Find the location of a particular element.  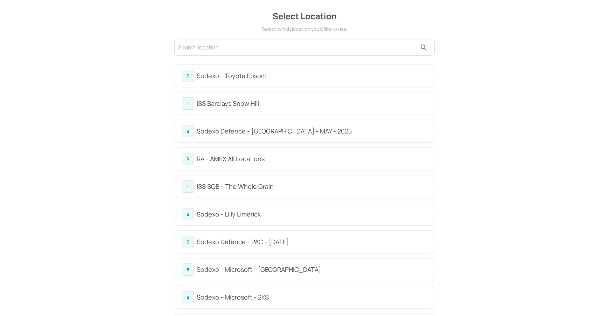

button: search is located at coordinates (424, 48).